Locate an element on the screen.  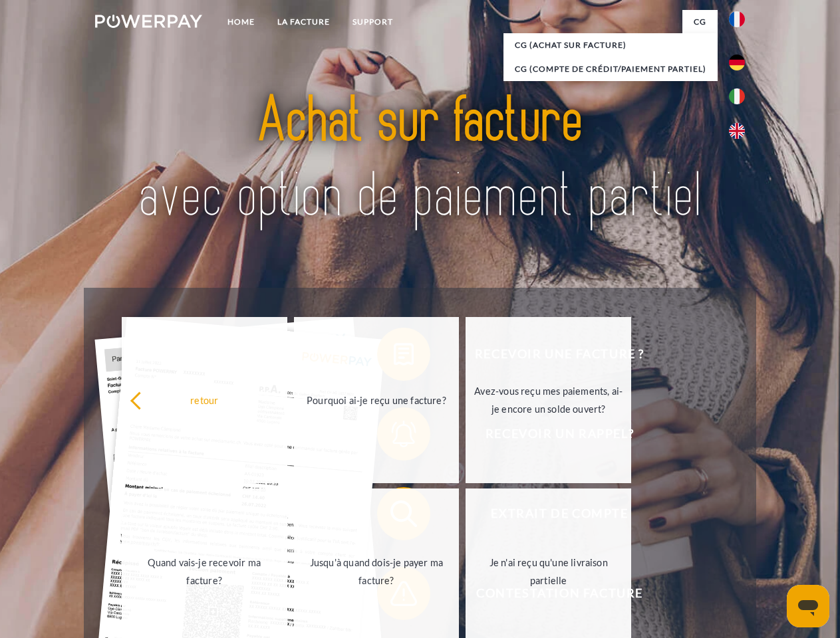
a: LA FACTURE is located at coordinates (304, 22).